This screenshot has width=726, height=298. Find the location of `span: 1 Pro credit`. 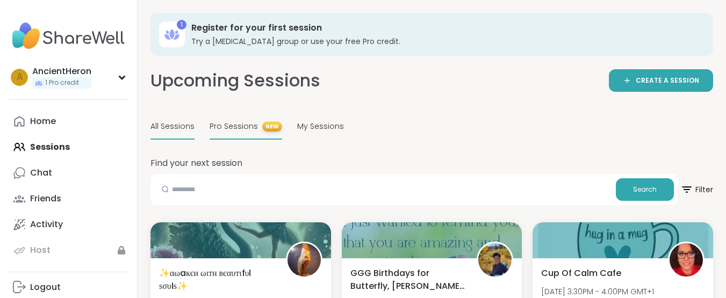

span: 1 Pro credit is located at coordinates (62, 83).